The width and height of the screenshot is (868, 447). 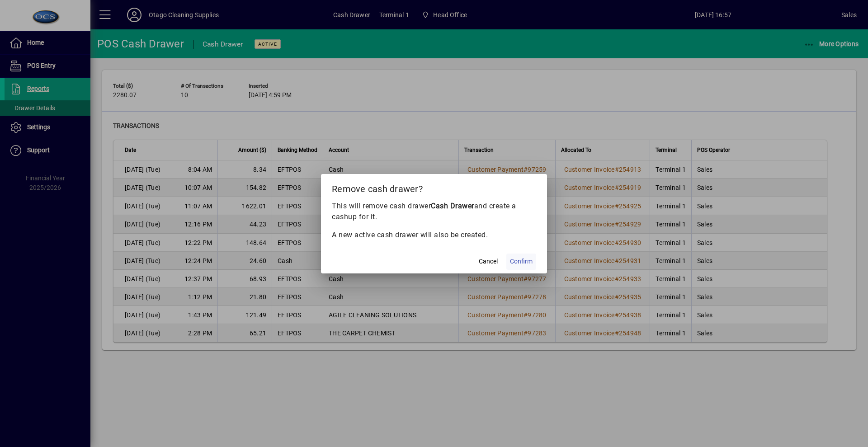 What do you see at coordinates (453, 206) in the screenshot?
I see `b: Cash Drawer` at bounding box center [453, 206].